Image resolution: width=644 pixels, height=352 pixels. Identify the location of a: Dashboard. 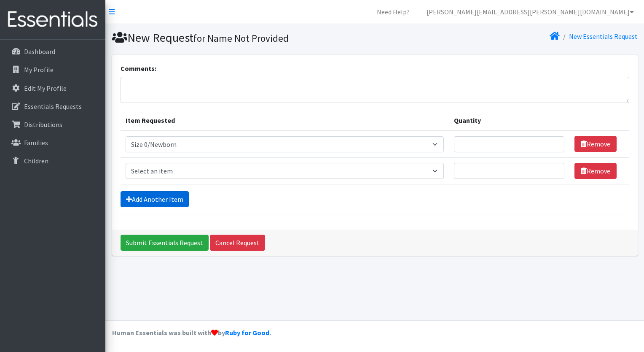
(53, 52).